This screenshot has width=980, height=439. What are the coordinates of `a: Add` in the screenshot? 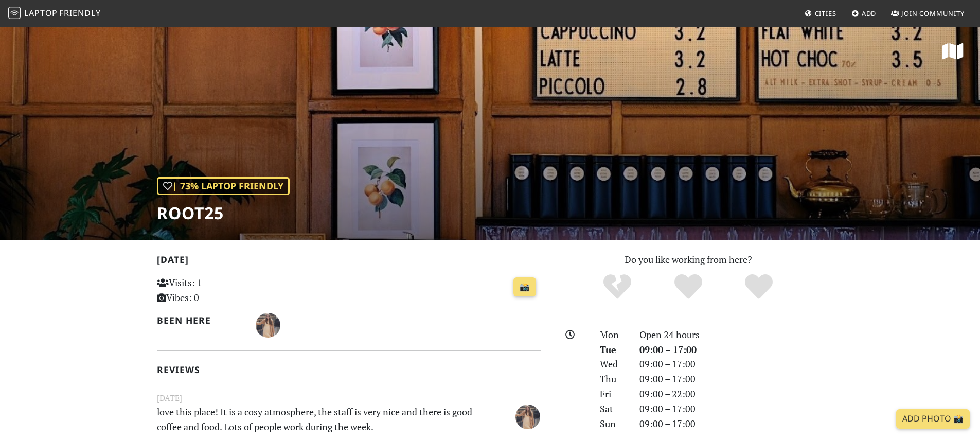 It's located at (864, 13).